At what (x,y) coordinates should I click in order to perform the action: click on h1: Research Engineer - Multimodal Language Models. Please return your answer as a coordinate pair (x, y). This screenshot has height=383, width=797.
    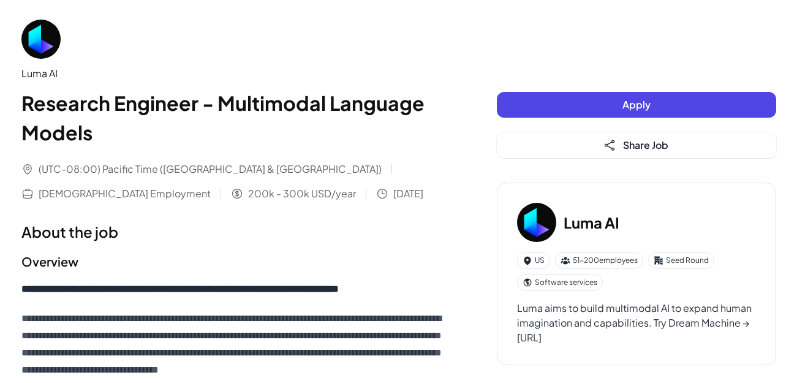
    Looking at the image, I should click on (235, 118).